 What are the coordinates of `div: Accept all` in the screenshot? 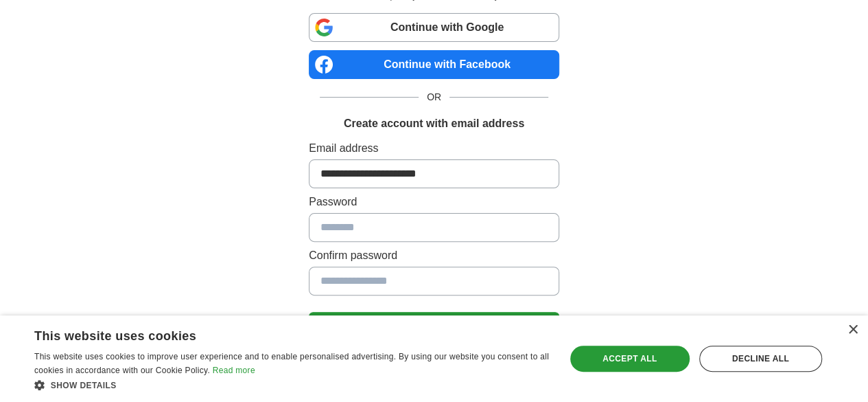 It's located at (630, 358).